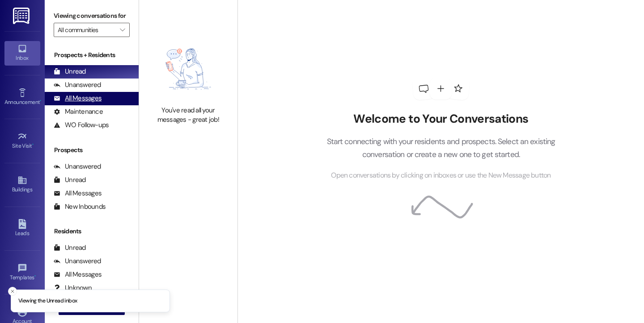 Image resolution: width=644 pixels, height=323 pixels. I want to click on div: New Inbounds, so click(79, 207).